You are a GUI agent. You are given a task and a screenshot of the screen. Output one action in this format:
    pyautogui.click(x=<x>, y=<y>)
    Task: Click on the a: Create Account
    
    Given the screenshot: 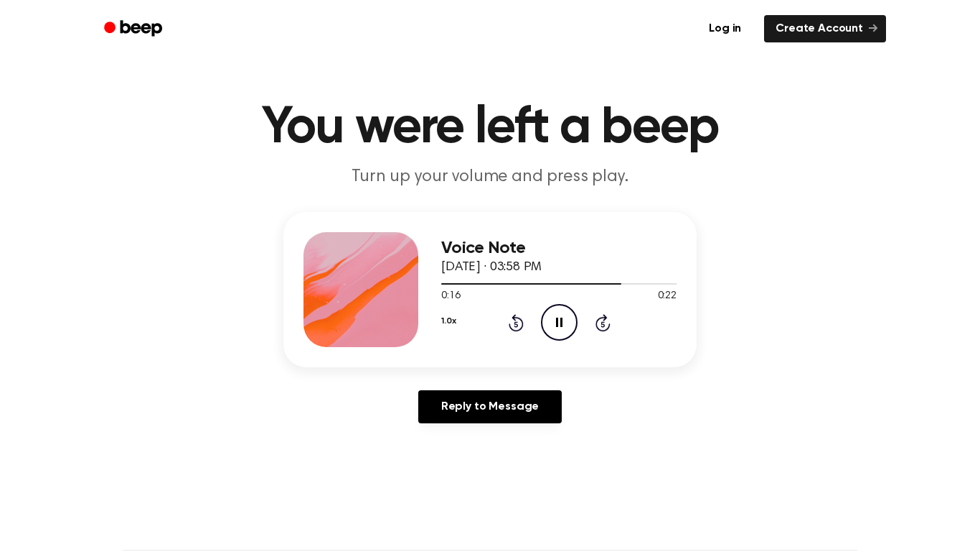 What is the action you would take?
    pyautogui.click(x=825, y=29)
    